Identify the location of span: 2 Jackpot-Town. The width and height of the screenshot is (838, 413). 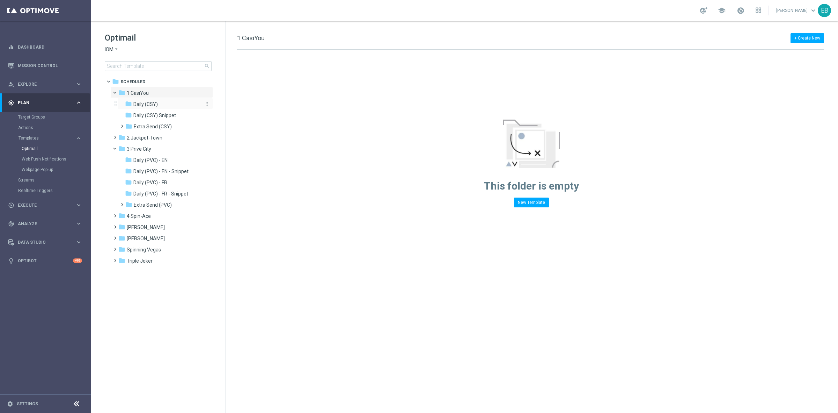
(145, 138).